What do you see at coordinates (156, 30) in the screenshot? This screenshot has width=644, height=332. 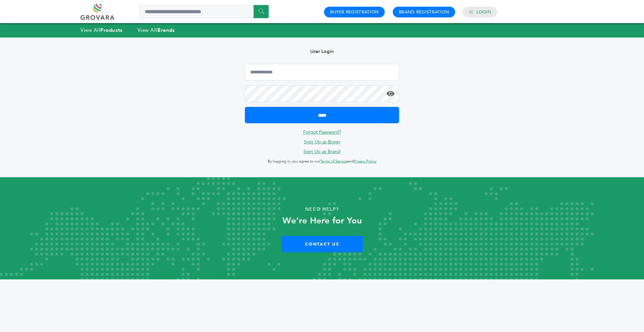 I see `a: View AllBrands` at bounding box center [156, 30].